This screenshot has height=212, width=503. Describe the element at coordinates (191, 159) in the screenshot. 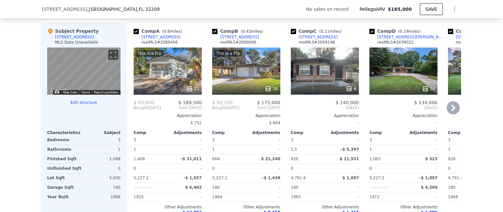

I see `span: -$ 31,011` at that location.